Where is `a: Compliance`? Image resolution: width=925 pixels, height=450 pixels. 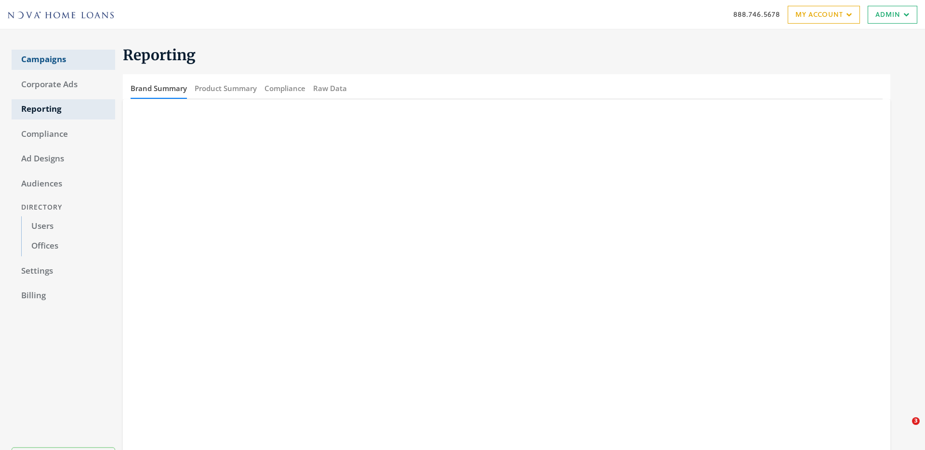 a: Compliance is located at coordinates (63, 134).